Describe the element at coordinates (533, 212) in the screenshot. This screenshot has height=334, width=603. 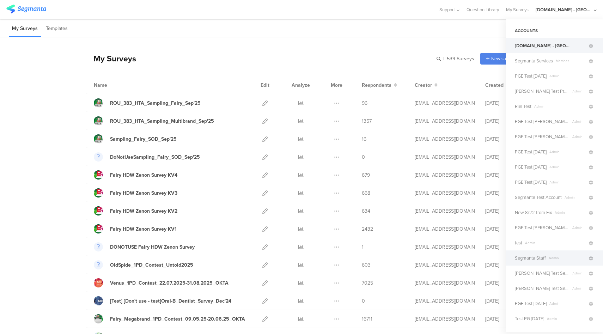
I see `span: New 8/22 from Fix` at that location.